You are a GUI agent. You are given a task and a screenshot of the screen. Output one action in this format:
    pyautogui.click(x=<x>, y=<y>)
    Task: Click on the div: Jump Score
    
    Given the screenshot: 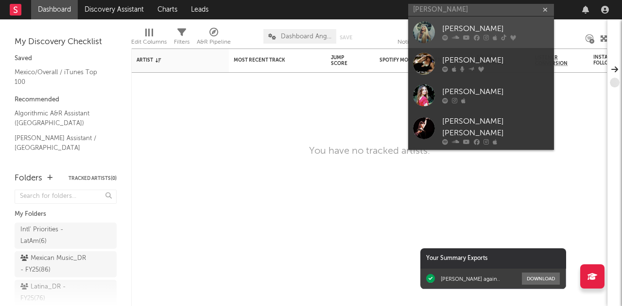 What is the action you would take?
    pyautogui.click(x=343, y=61)
    